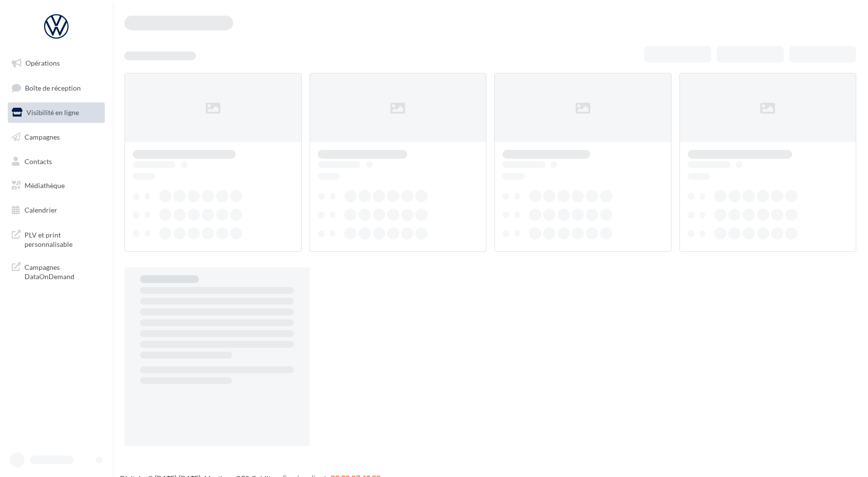 The height and width of the screenshot is (477, 868). Describe the element at coordinates (41, 209) in the screenshot. I see `span: Calendrier` at that location.